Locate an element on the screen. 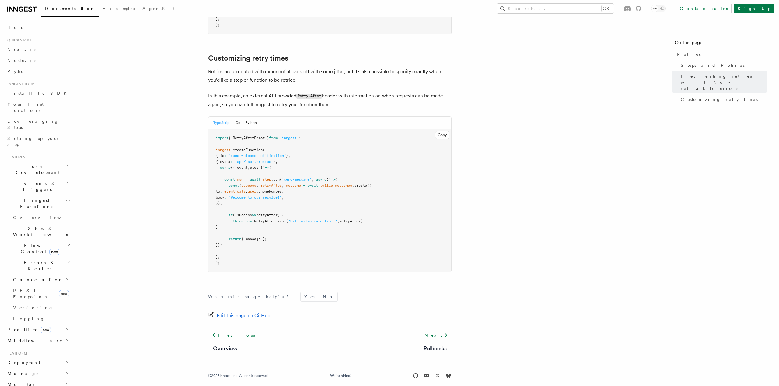 This screenshot has height=386, width=779. button: Python is located at coordinates (251, 123).